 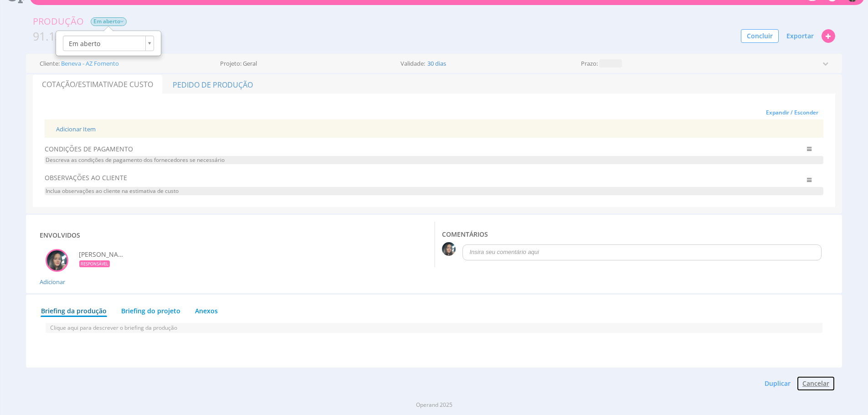 What do you see at coordinates (589, 63) in the screenshot?
I see `label: Prazo:` at bounding box center [589, 63].